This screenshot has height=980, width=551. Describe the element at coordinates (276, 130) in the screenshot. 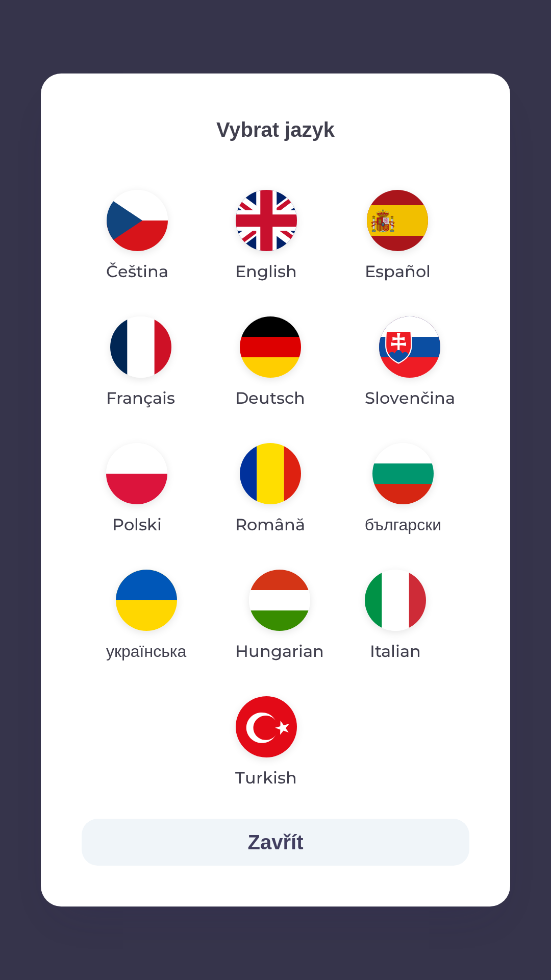

I see `p: Vybrat jazyk` at that location.